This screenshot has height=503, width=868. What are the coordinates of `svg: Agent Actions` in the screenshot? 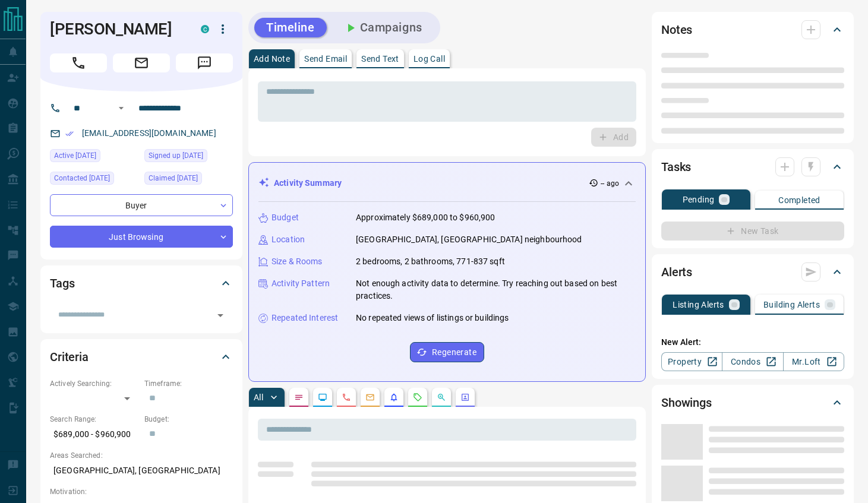 It's located at (465, 398).